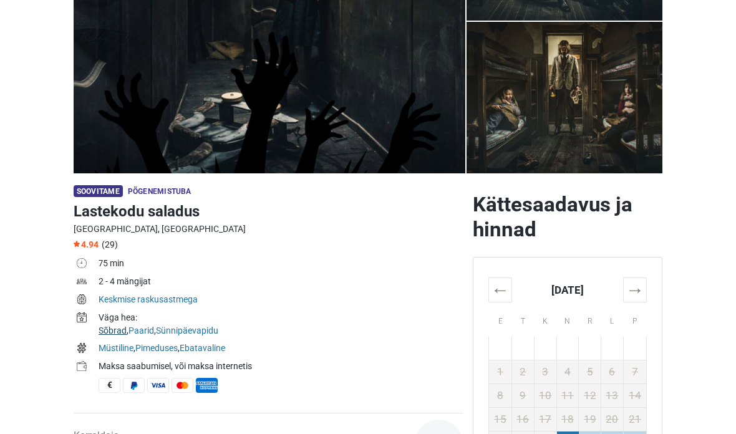 The height and width of the screenshot is (434, 736). What do you see at coordinates (281, 318) in the screenshot?
I see `div: Väga hea:` at bounding box center [281, 318].